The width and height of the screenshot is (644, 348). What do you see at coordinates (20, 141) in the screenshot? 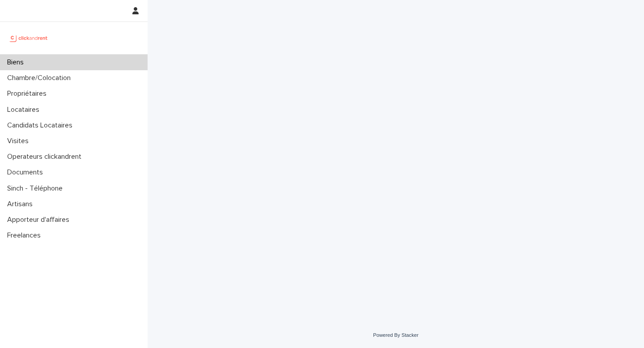
I see `p: Visites` at bounding box center [20, 141].